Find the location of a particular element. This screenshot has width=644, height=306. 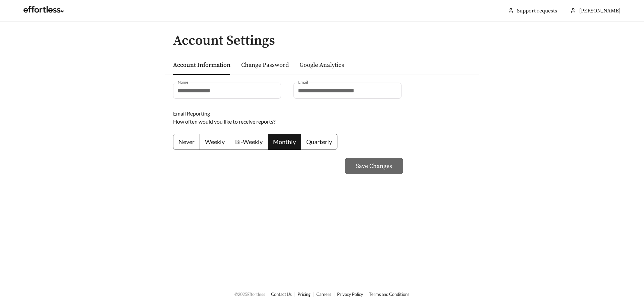

a: Support requests is located at coordinates (537, 11).